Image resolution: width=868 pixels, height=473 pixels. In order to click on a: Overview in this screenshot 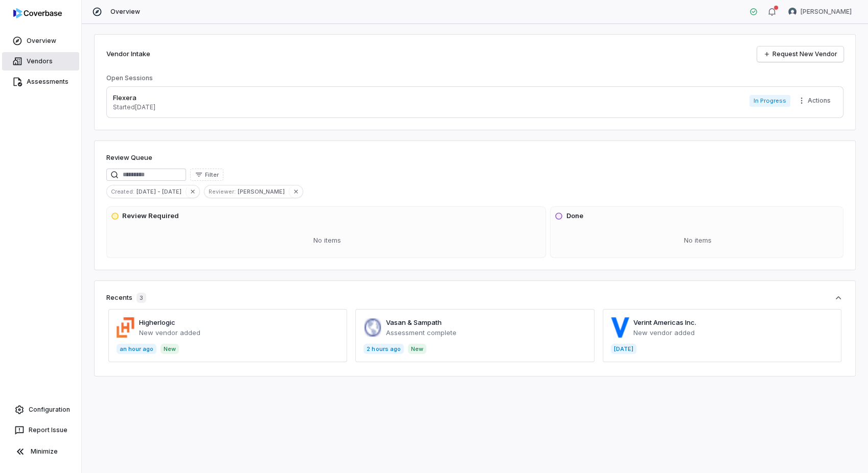, I will do `click(40, 41)`.